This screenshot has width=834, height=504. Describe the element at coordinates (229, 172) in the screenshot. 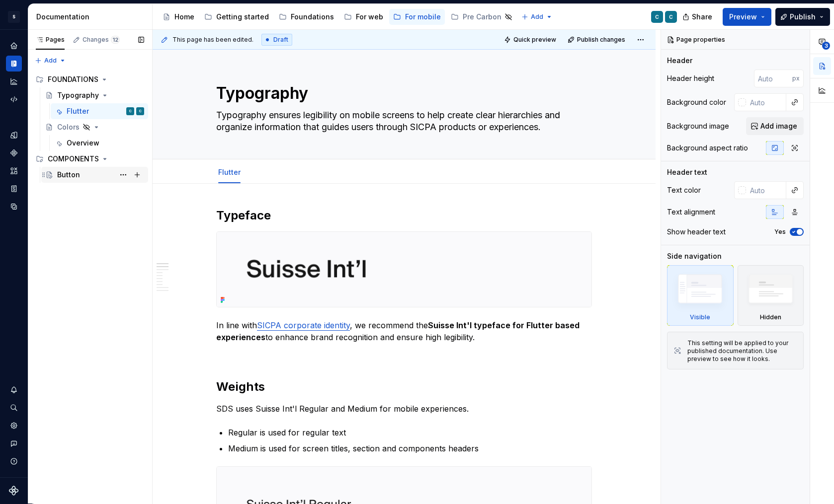

I see `div: Flutter` at that location.